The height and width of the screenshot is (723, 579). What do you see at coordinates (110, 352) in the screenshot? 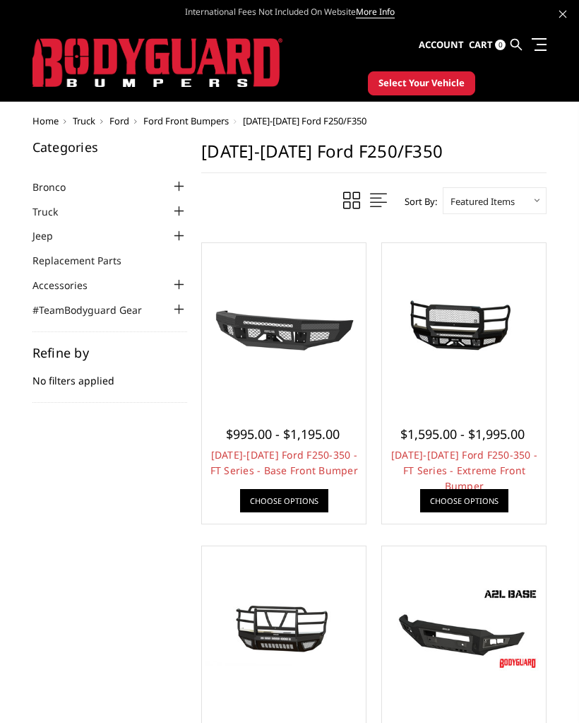
I see `h5: Refine by` at bounding box center [110, 352].